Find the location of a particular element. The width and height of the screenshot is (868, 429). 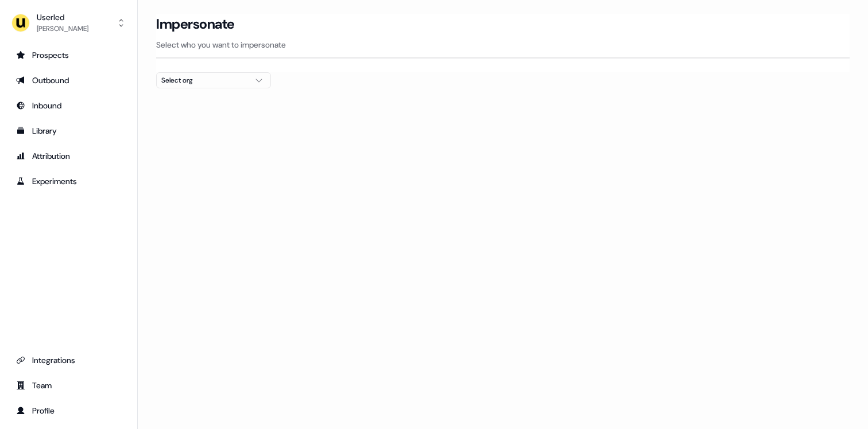

div: Profile is located at coordinates (68, 411).